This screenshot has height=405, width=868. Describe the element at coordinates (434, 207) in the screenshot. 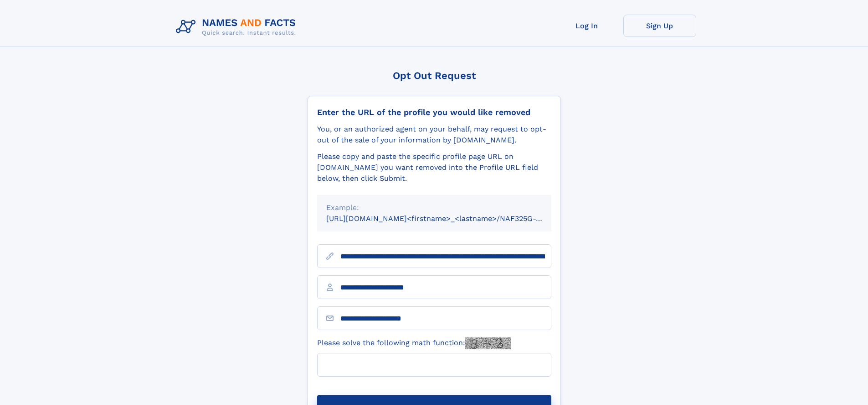

I see `div: Example:` at that location.